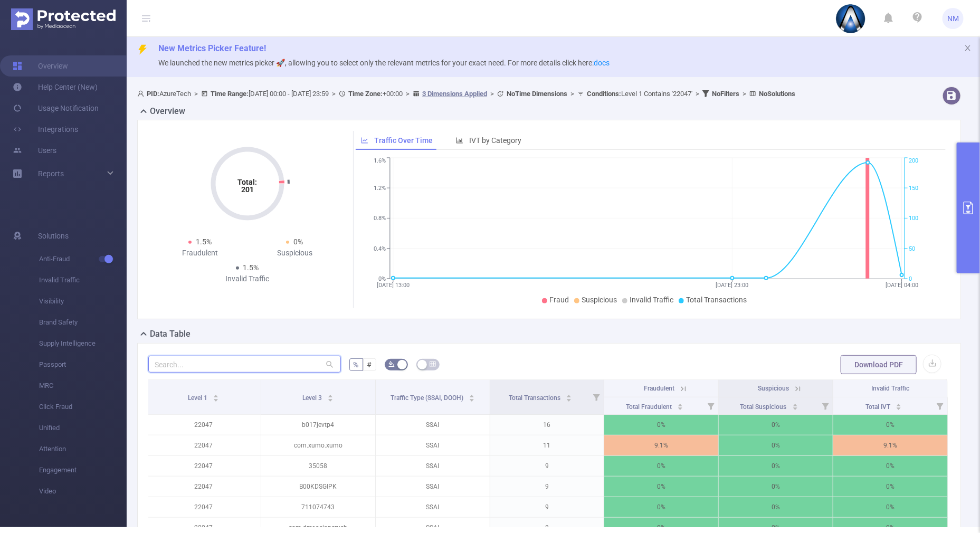 The height and width of the screenshot is (533, 980). I want to click on div: Invalid Traffic, so click(247, 279).